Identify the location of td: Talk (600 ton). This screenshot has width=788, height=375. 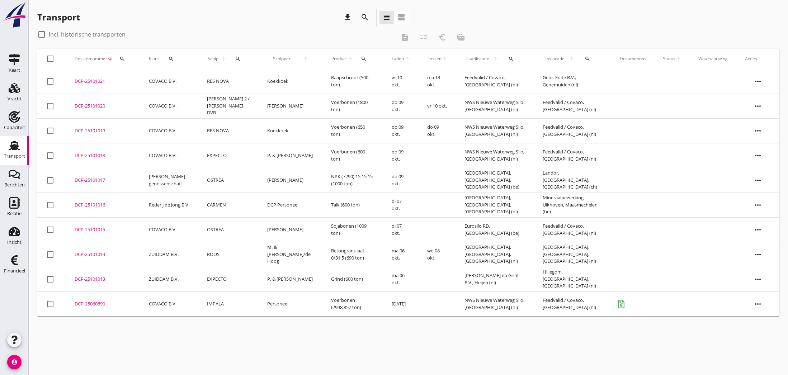
(353, 205).